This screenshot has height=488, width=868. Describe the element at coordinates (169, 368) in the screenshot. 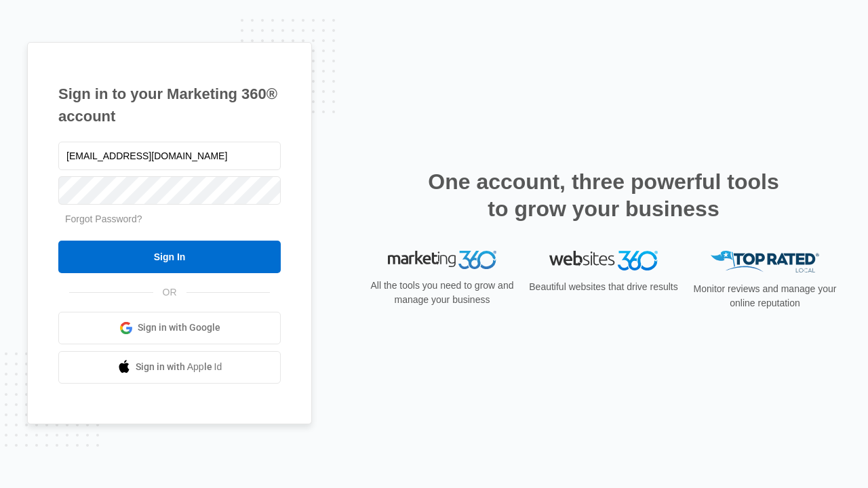

I see `a: Sign in with Apple Id` at that location.